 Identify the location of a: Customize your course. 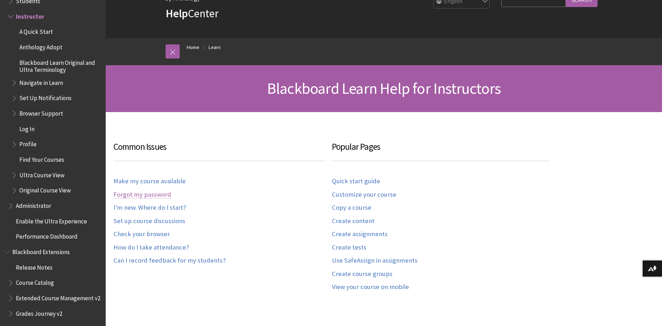
(364, 195).